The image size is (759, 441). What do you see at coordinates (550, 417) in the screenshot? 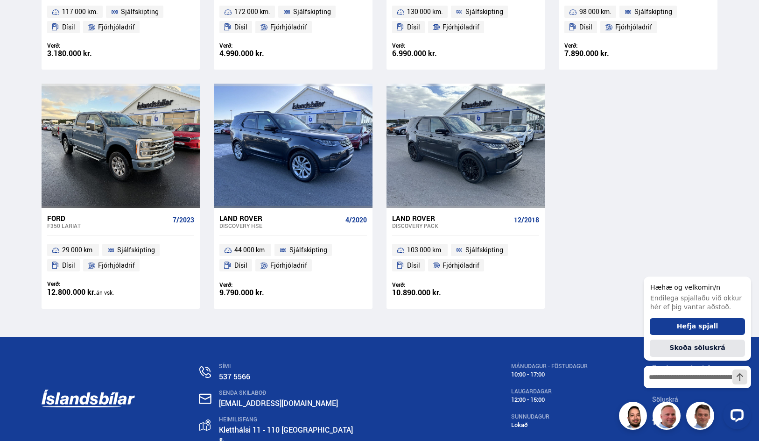
I see `div: SUNNUDAGUR` at bounding box center [550, 417].